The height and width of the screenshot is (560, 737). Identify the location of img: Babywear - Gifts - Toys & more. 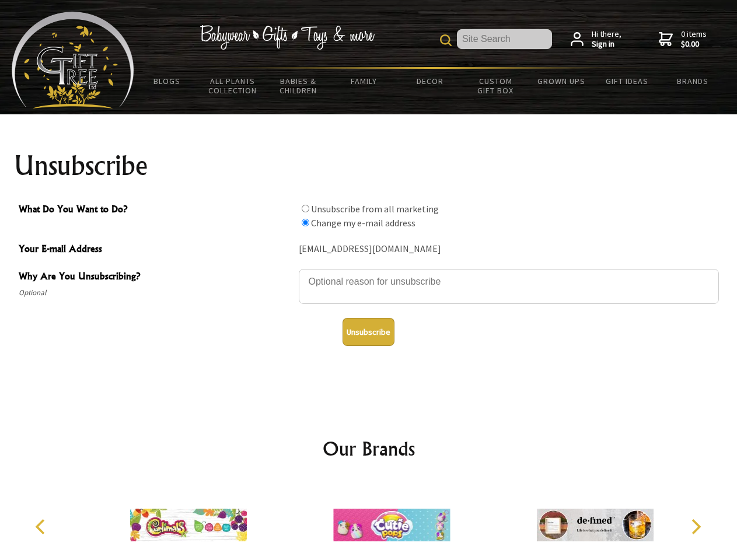
(287, 37).